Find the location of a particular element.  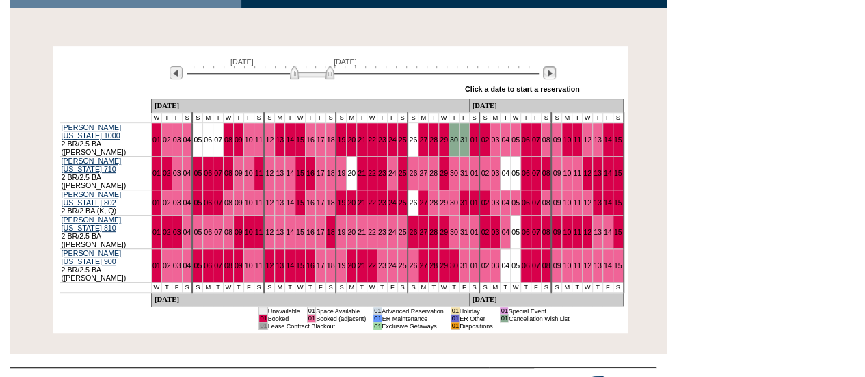

a: 21 is located at coordinates (362, 232).